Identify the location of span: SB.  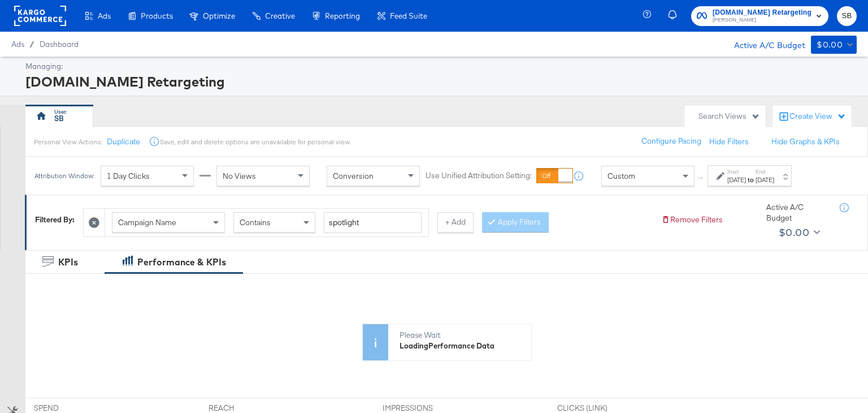
(847, 16).